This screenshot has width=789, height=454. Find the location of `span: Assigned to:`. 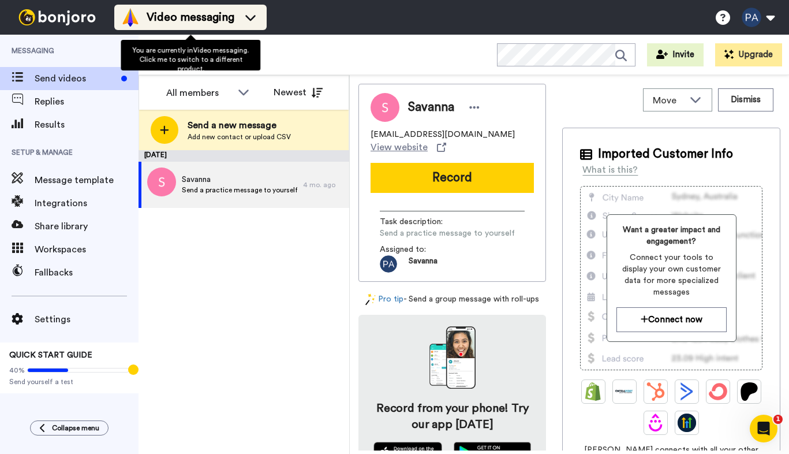

span: Assigned to: is located at coordinates (420, 249).